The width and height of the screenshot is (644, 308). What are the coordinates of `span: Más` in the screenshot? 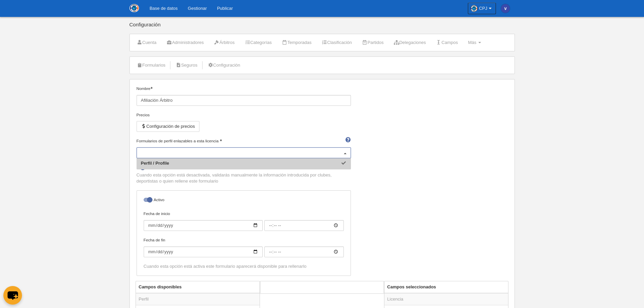 It's located at (472, 42).